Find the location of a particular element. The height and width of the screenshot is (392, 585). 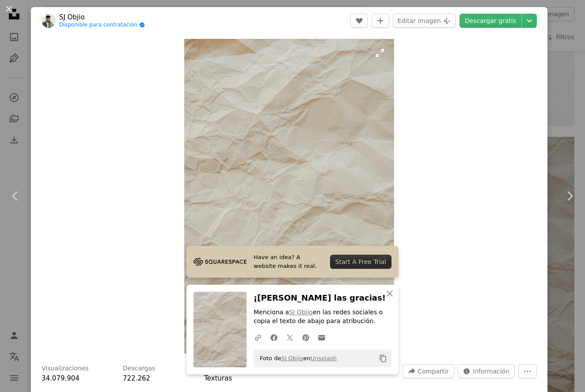

div: Start A Free Trial is located at coordinates (361, 262).